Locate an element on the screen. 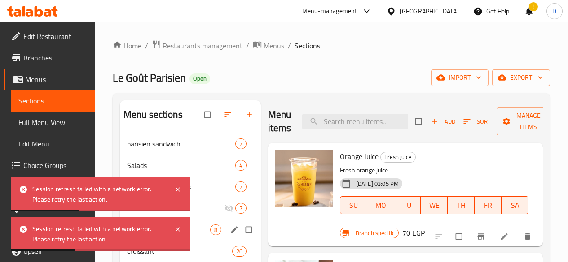 The image size is (568, 262). button: delete is located at coordinates (528, 237).